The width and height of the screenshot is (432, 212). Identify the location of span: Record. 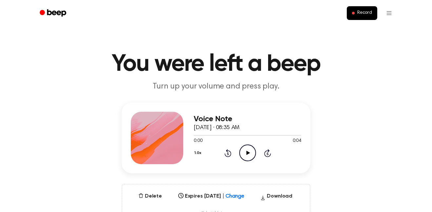
(365, 13).